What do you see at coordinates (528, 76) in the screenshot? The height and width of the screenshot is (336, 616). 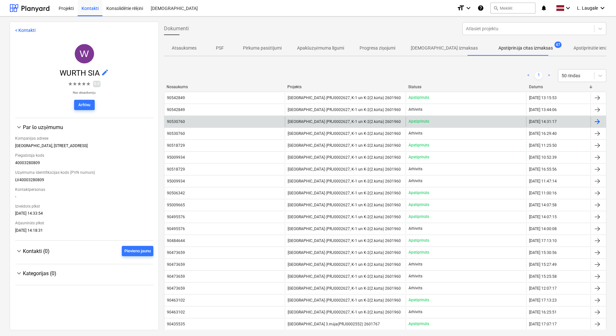 I see `a: Previous page` at bounding box center [528, 76].